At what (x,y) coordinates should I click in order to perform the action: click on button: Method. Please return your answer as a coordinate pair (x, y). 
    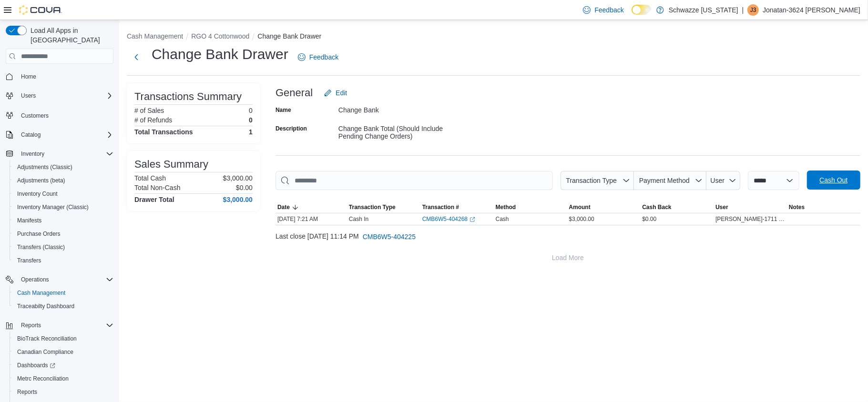
    Looking at the image, I should click on (531, 207).